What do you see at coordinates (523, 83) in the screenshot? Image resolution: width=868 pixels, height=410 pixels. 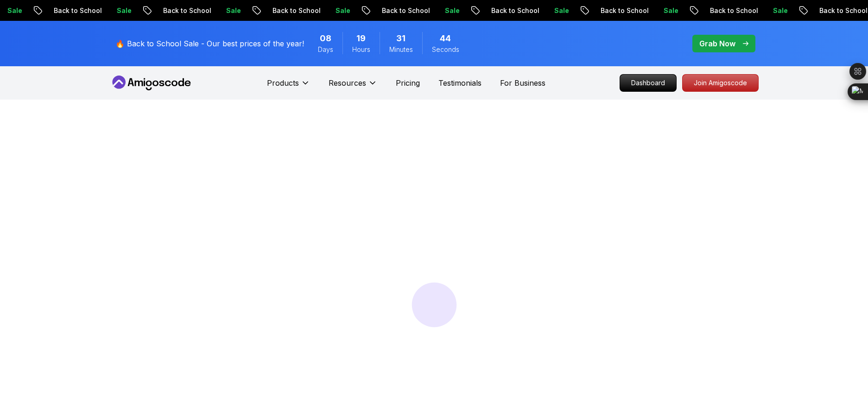 I see `a: For Business` at bounding box center [523, 83].